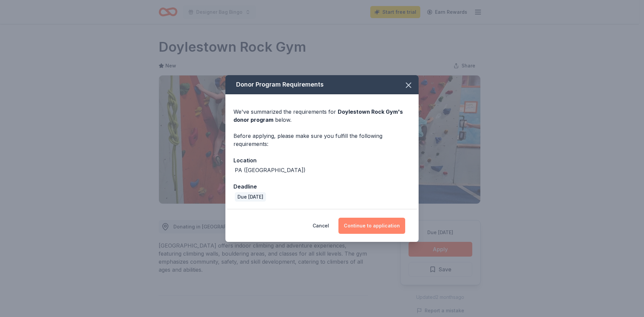  Describe the element at coordinates (322, 160) in the screenshot. I see `div: Location` at that location.